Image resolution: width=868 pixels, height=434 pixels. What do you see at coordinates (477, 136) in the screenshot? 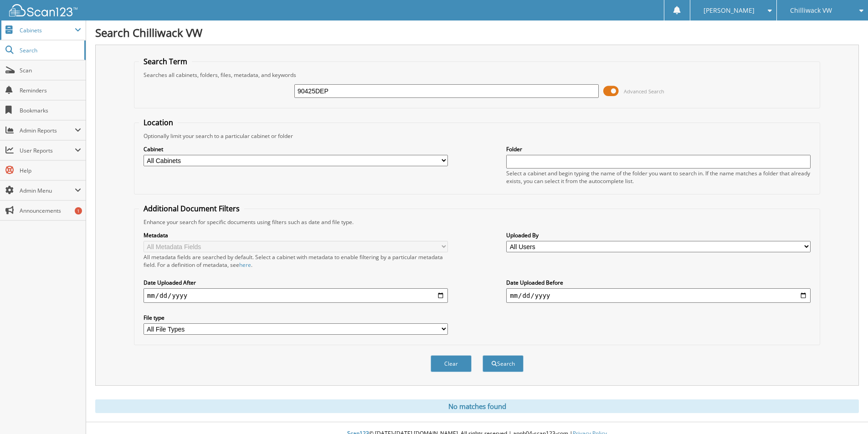
I see `div: Optionally limit your search to a particular cabinet or folder` at bounding box center [477, 136].